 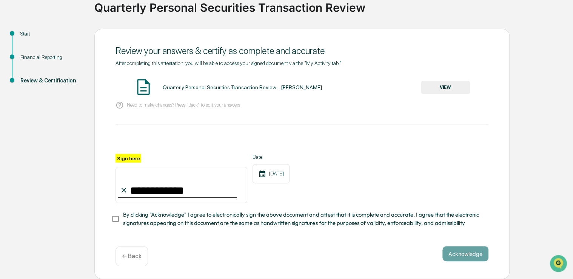 I want to click on span: Pylon, so click(x=83, y=131).